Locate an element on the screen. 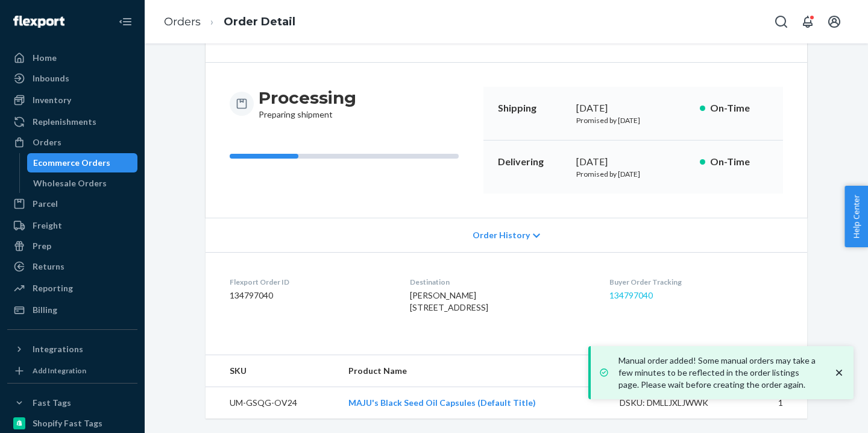 Image resolution: width=868 pixels, height=433 pixels. div: Reporting is located at coordinates (52, 288).